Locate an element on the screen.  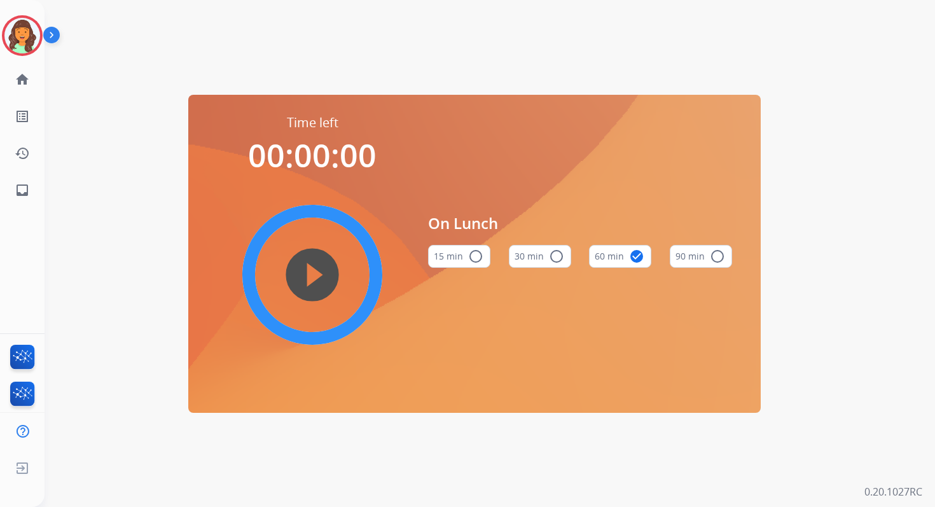
mat-icon: play_circle_filled is located at coordinates (312, 275).